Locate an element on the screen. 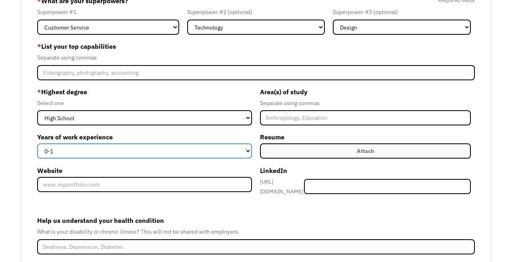 Image resolution: width=512 pixels, height=262 pixels. input: Anthropology, Education is located at coordinates (365, 118).